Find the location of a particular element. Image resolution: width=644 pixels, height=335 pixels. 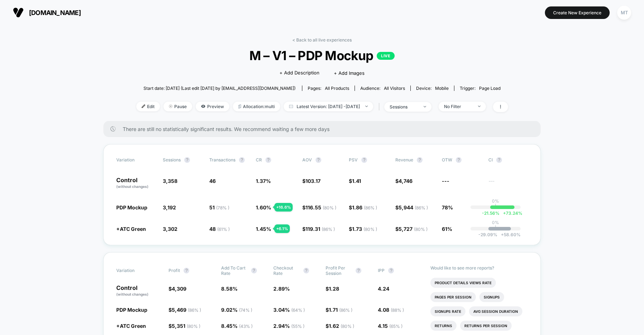

span: all products is located at coordinates (337, 88).